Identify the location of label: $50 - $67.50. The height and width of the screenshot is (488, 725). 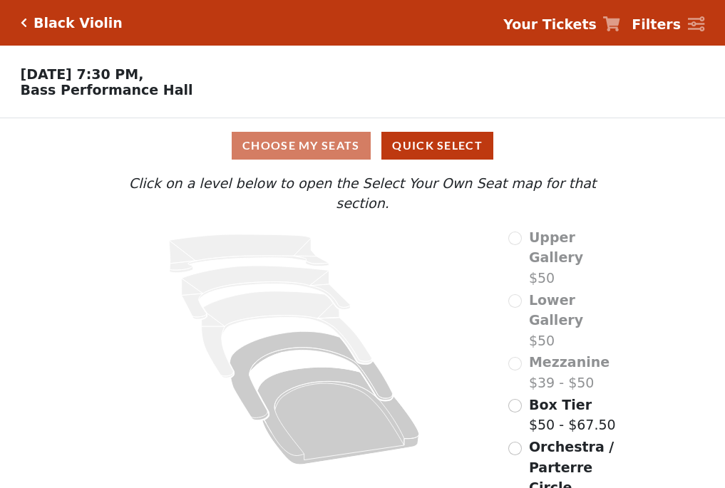
(572, 415).